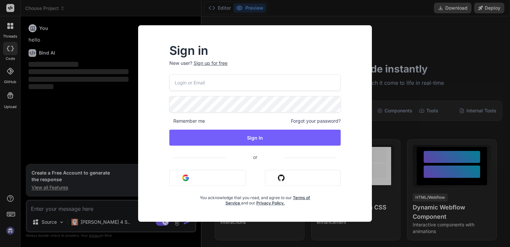 This screenshot has height=247, width=510. I want to click on button: Sign in with Github, so click(303, 178).